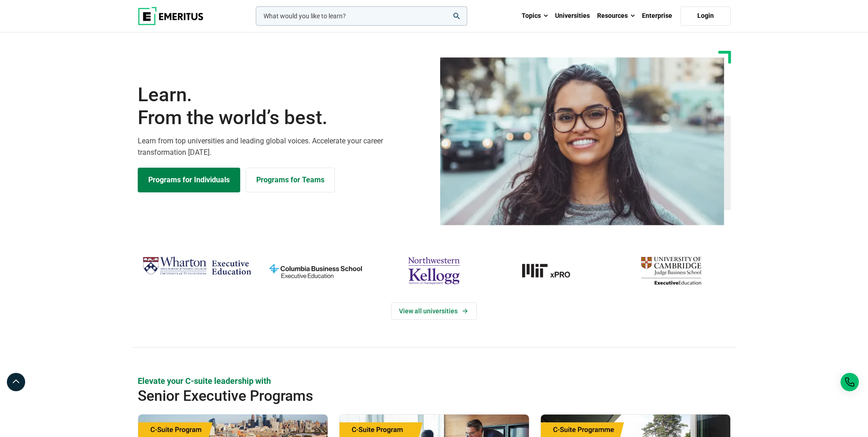  What do you see at coordinates (316, 271) in the screenshot?
I see `img: columbia-business-school` at bounding box center [316, 271].